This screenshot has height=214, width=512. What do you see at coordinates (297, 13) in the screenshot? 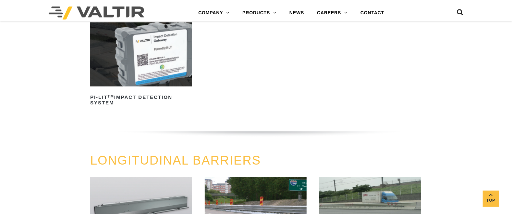
I see `a: NEWS` at bounding box center [297, 13].